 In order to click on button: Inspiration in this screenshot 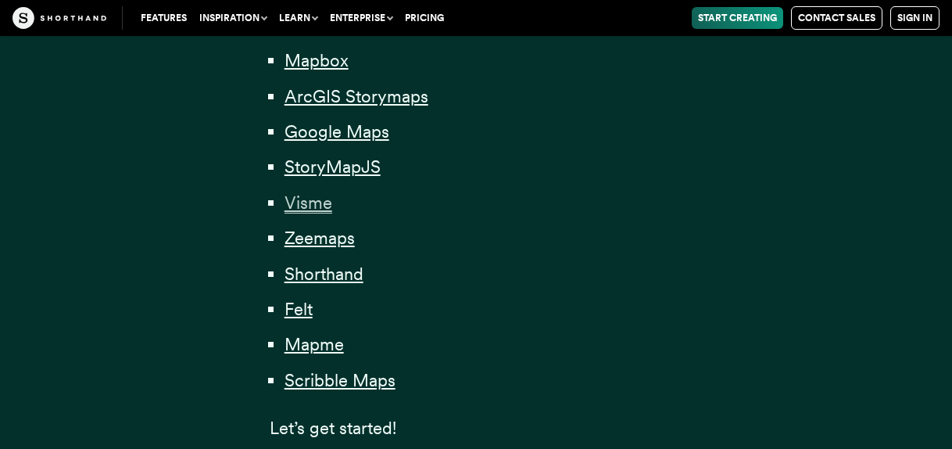, I will do `click(233, 18)`.